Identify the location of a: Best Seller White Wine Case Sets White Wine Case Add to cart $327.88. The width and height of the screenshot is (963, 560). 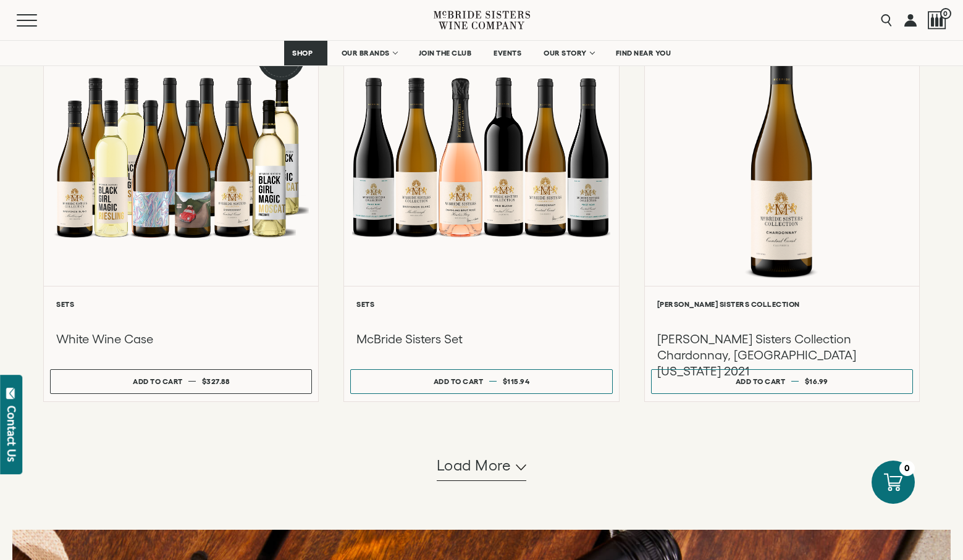
(181, 210).